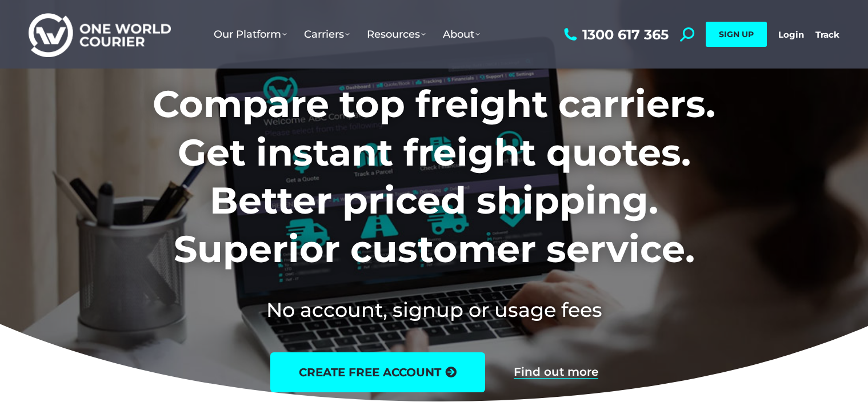  What do you see at coordinates (251, 35) in the screenshot?
I see `span: Our Platform` at bounding box center [251, 35].